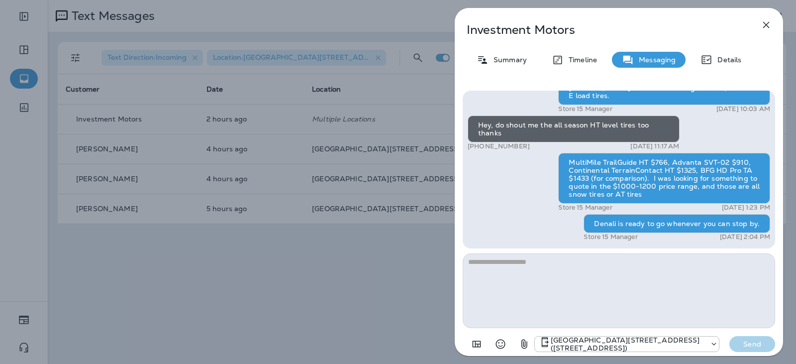 Image resolution: width=796 pixels, height=364 pixels. What do you see at coordinates (574, 129) in the screenshot?
I see `div: Hey, do shout me the all season HT level tires too thanks` at bounding box center [574, 129].